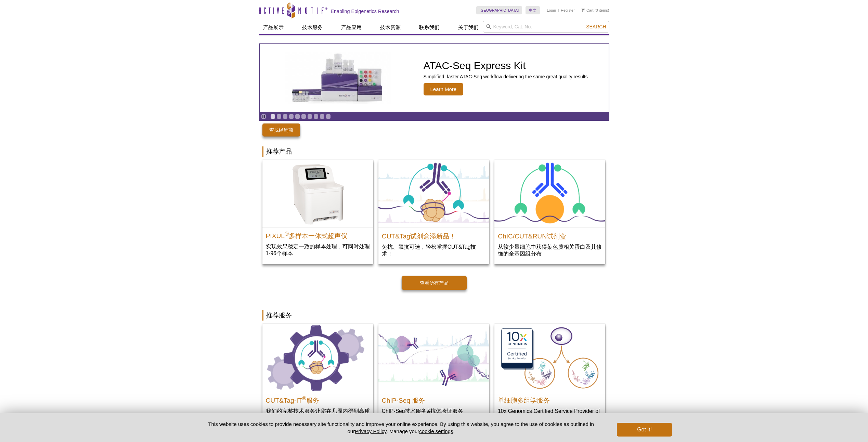 The width and height of the screenshot is (868, 442). I want to click on a: Go to slide 7, so click(310, 116).